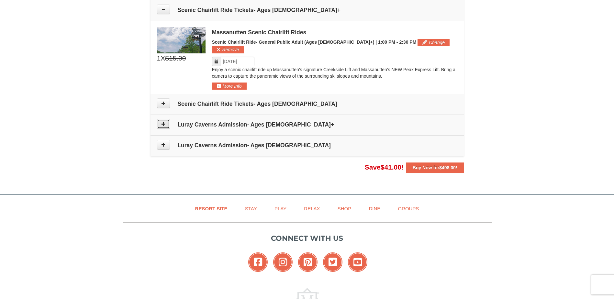 The height and width of the screenshot is (299, 614). I want to click on a: Relax, so click(312, 208).